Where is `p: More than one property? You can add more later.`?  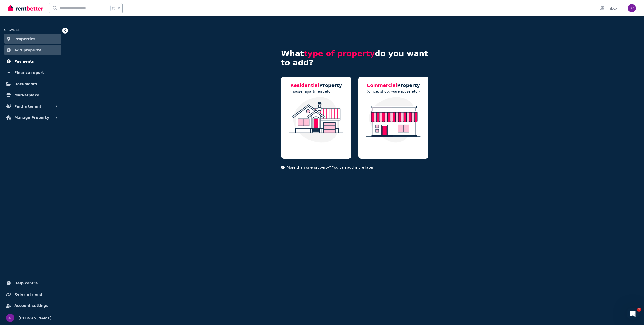 p: More than one property? You can add more later. is located at coordinates (355, 168).